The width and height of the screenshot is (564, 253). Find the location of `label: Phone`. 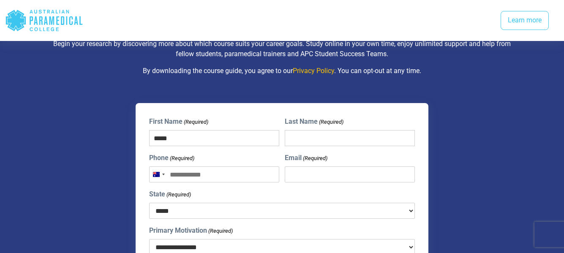

label: Phone is located at coordinates (172, 158).